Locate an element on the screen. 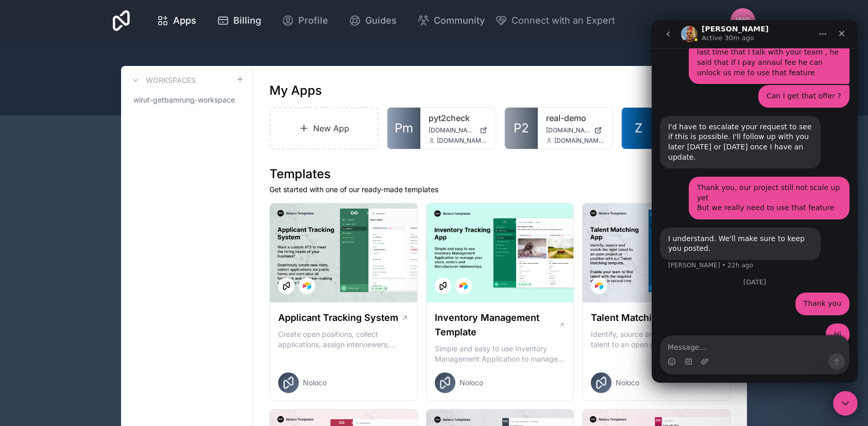 This screenshot has height=426, width=868. h1: My Apps is located at coordinates (295, 90).